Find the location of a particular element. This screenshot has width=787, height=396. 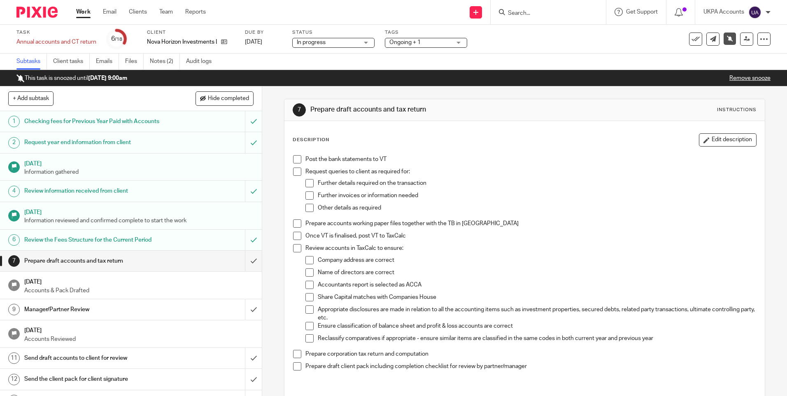

a: Subtasks is located at coordinates (32, 61).